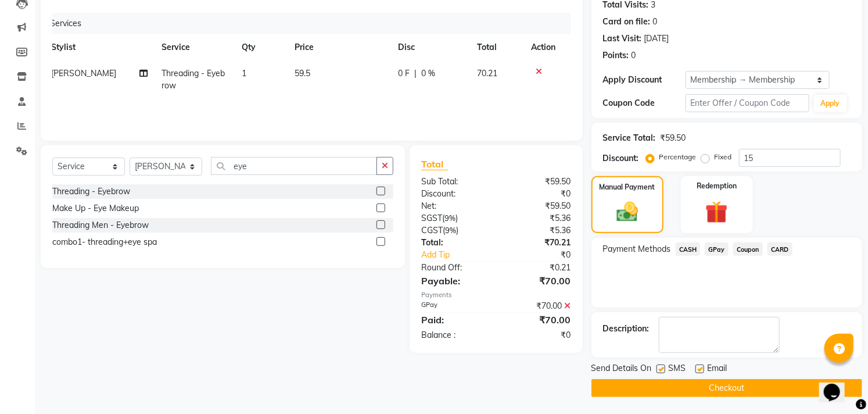  Describe the element at coordinates (780, 249) in the screenshot. I see `span: CARD` at that location.